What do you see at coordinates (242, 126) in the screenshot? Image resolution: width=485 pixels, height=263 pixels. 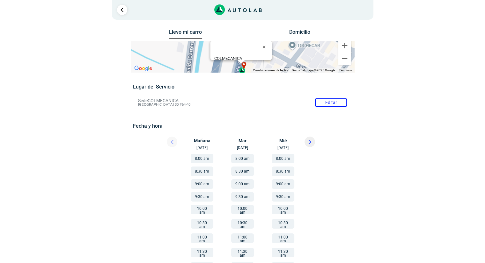 I see `h5: Fecha y hora` at bounding box center [242, 126].